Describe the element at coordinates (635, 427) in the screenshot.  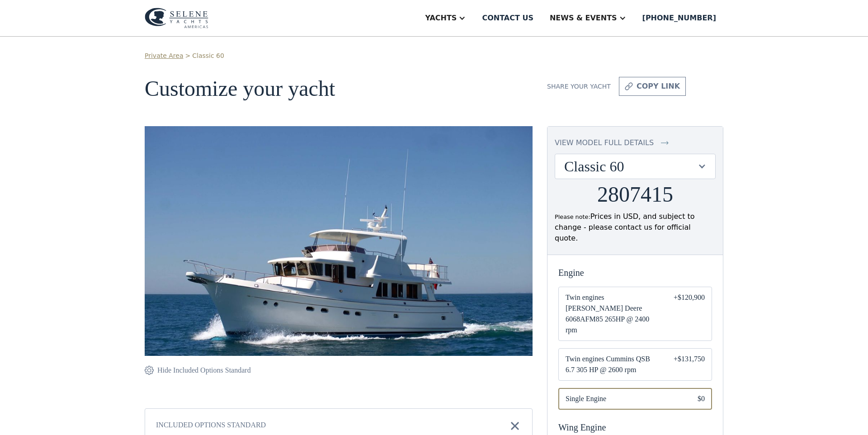
I see `div: Wing Engine` at that location.